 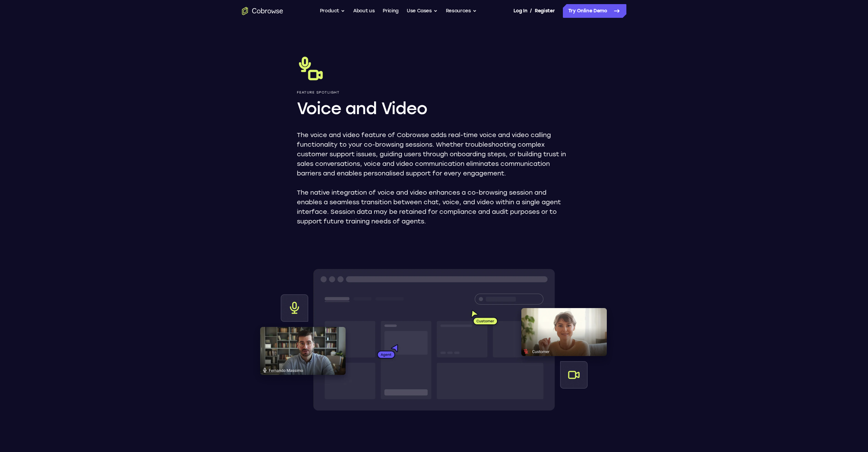 What do you see at coordinates (311, 69) in the screenshot?
I see `img: Voice and Video` at bounding box center [311, 69].